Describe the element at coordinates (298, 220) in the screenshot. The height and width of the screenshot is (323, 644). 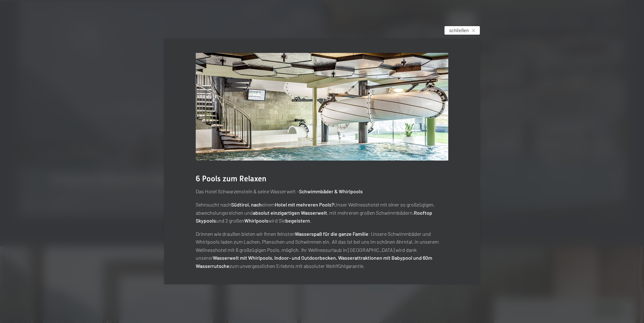
I see `strong: begeistern` at that location.